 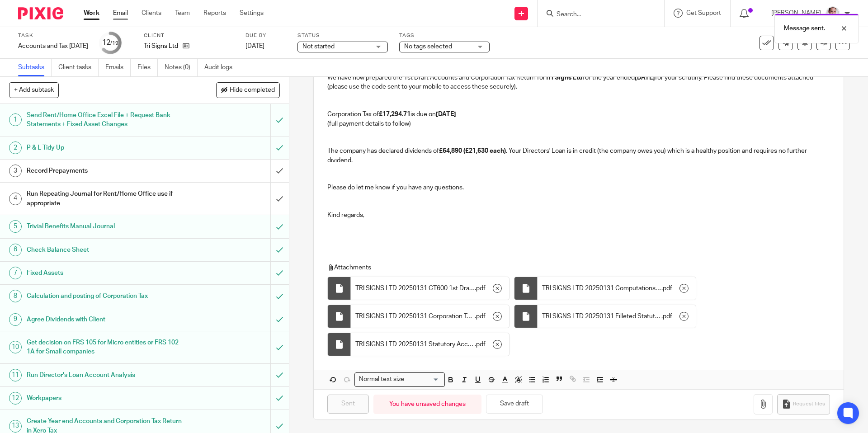 I want to click on button: Hide completed, so click(x=248, y=90).